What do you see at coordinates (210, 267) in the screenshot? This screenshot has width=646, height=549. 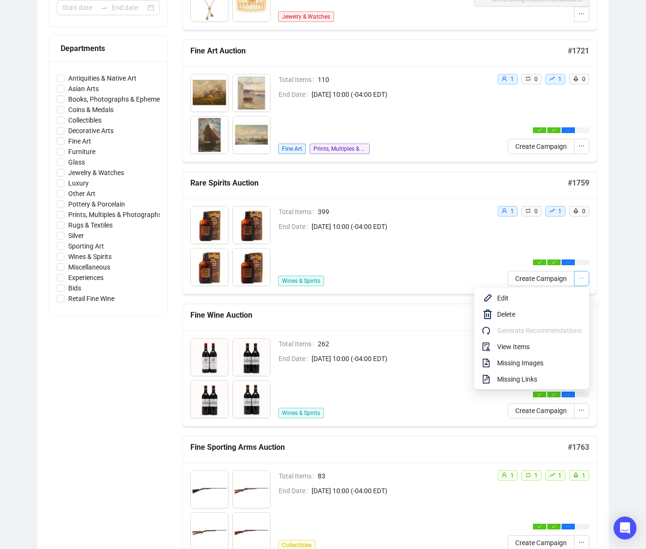 I see `img: 8003_1.jpg` at bounding box center [210, 267].